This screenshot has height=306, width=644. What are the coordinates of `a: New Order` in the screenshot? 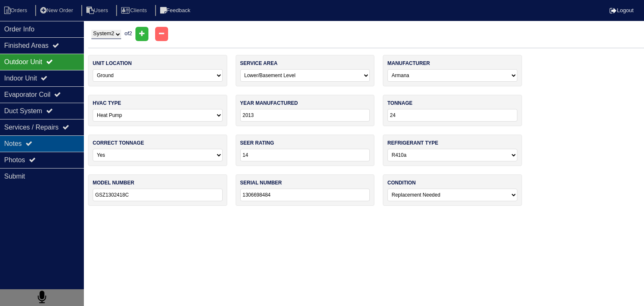 It's located at (58, 10).